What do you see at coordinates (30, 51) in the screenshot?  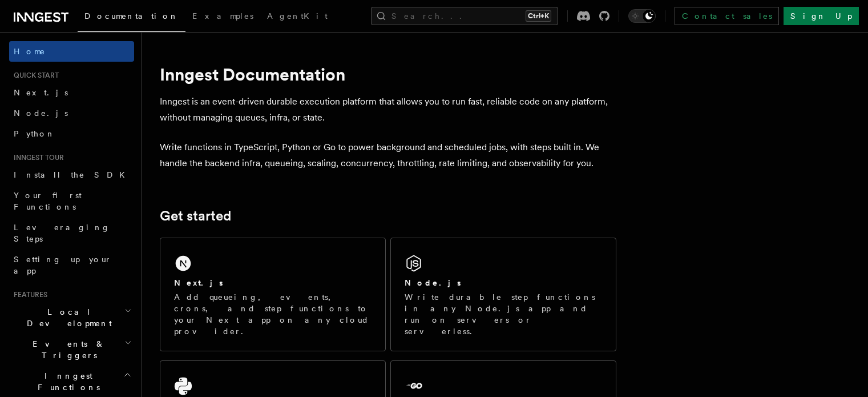 I see `span: Home` at bounding box center [30, 51].